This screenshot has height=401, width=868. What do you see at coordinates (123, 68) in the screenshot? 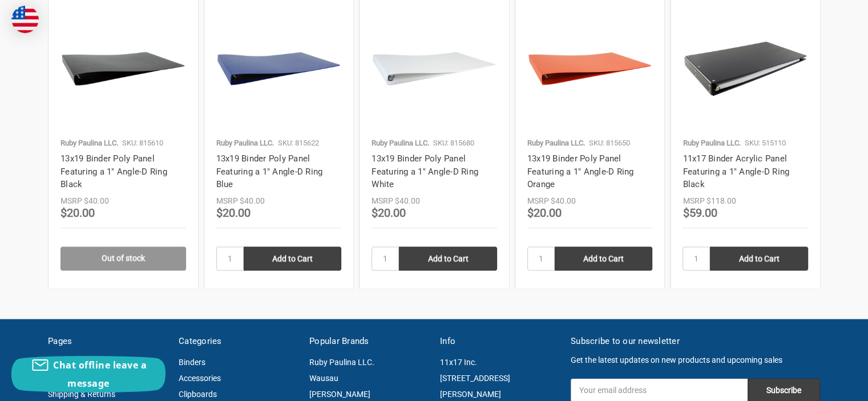
I see `img: 13x19 Binder Poly Panel Featuring a 1" Angle-D Ring Black` at bounding box center [123, 68].